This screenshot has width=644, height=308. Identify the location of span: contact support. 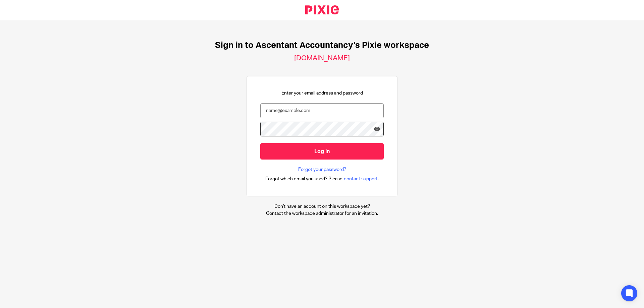
(360, 179).